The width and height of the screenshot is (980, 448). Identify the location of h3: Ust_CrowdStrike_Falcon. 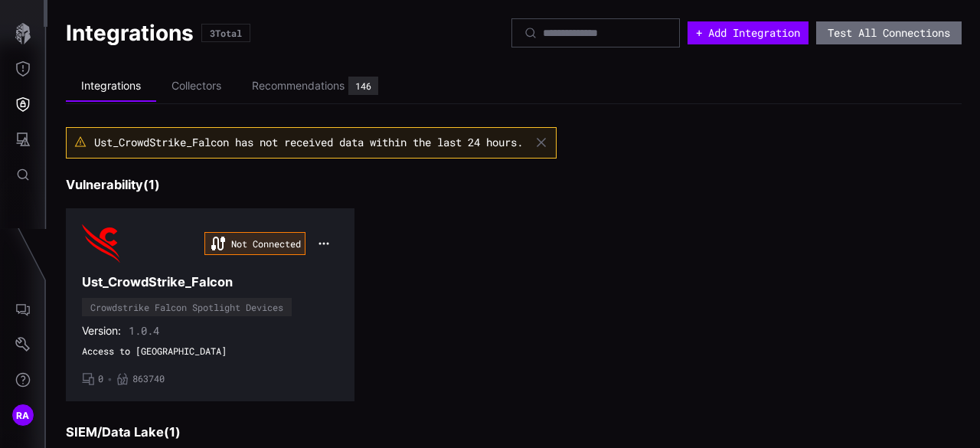
(210, 282).